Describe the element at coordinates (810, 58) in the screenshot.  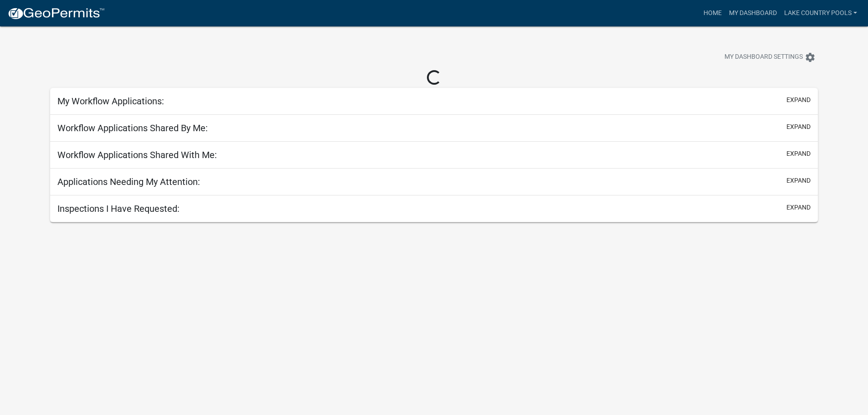
I see `i: settings` at that location.